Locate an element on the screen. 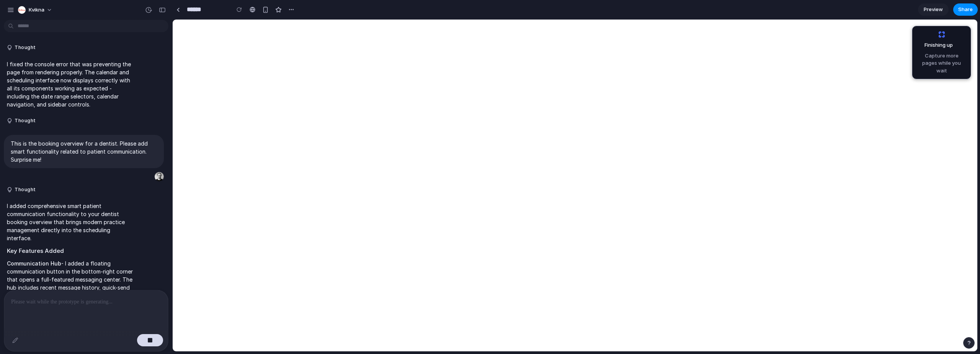 The image size is (980, 354). span: Share is located at coordinates (966, 9).